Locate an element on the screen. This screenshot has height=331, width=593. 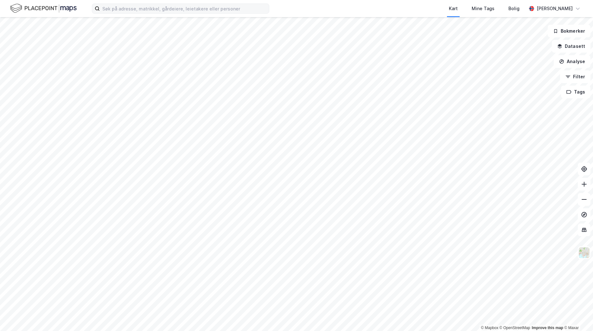
a: OpenStreetMap is located at coordinates (515, 327).